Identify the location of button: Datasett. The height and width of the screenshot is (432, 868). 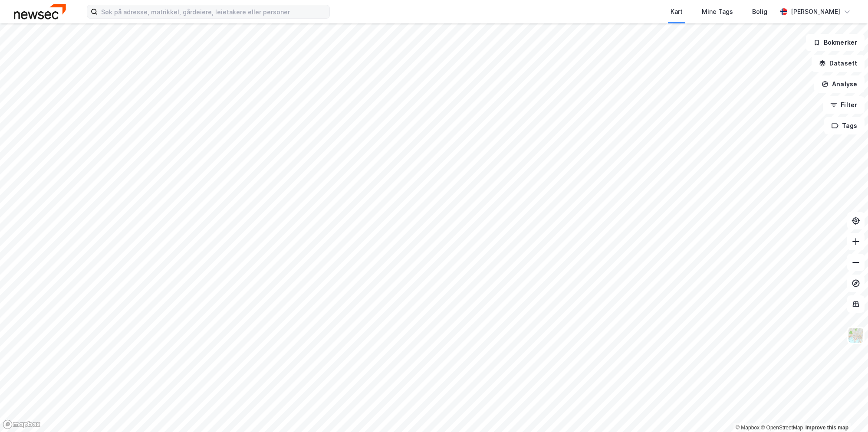
(838, 63).